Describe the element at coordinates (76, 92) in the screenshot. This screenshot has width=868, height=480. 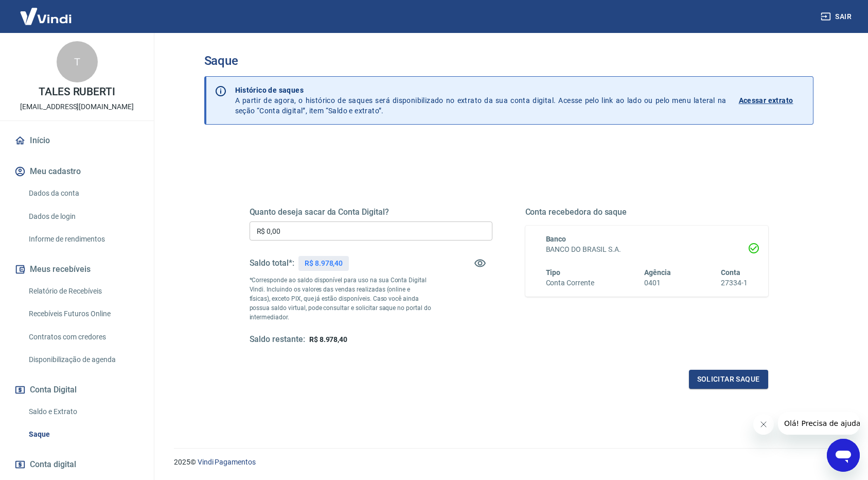
I see `p: TALES RUBERTI` at that location.